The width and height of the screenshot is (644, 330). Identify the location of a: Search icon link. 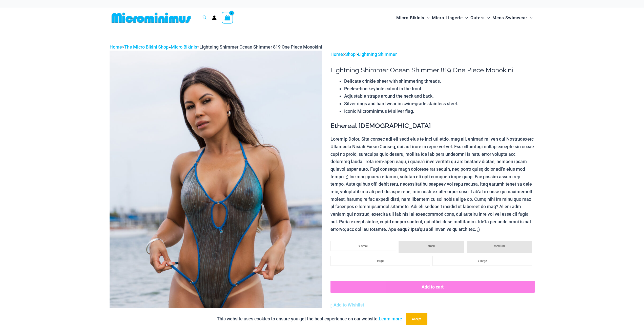
(205, 18).